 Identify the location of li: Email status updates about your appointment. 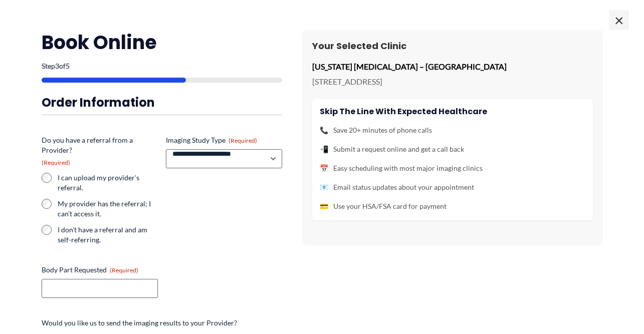
(453, 188).